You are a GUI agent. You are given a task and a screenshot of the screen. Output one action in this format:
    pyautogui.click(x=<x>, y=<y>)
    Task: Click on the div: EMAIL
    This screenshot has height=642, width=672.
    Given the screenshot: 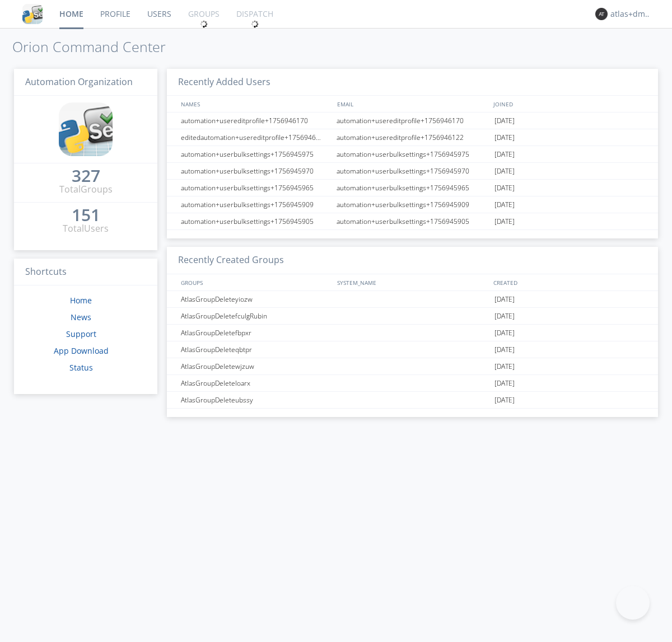 What is the action you would take?
    pyautogui.click(x=412, y=104)
    